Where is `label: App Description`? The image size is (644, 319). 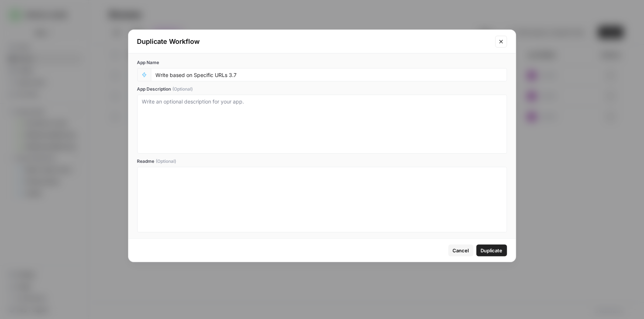
label: App Description is located at coordinates (322, 89).